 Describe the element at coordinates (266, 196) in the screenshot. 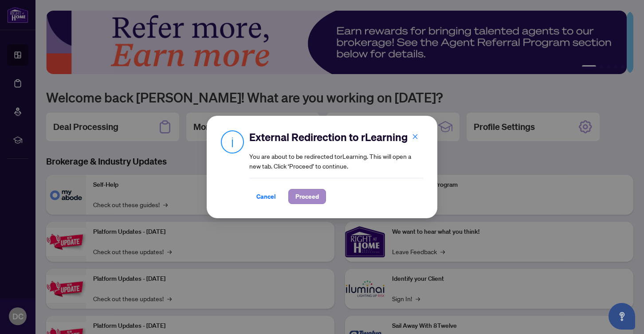

I see `button: Cancel` at that location.